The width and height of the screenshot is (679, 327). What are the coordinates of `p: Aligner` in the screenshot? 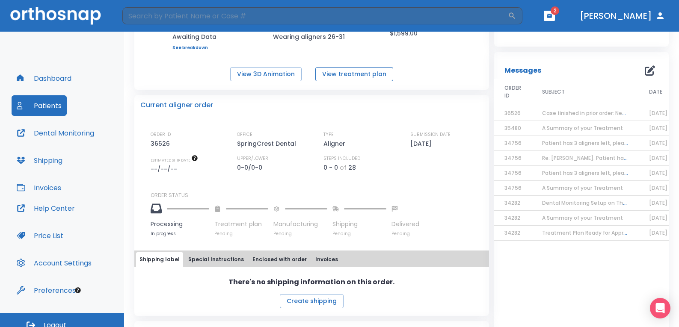 It's located at (336, 144).